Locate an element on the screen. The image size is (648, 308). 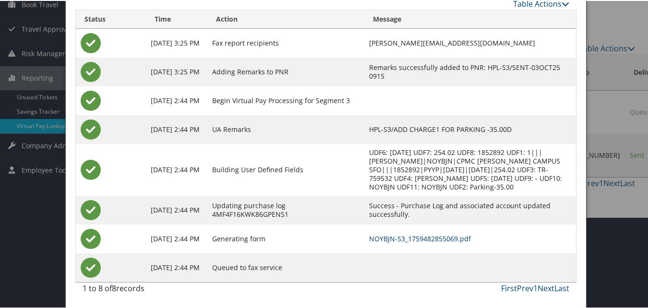
td: Remarks successfully added to PNR: HPL-S3/SENT-03OCT25 0915 is located at coordinates (470, 71).